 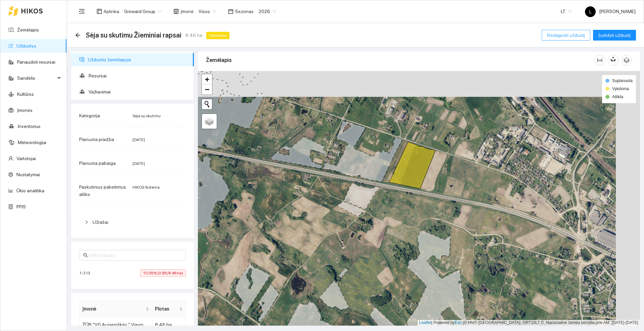 What do you see at coordinates (85, 255) in the screenshot?
I see `span: search` at bounding box center [85, 255].